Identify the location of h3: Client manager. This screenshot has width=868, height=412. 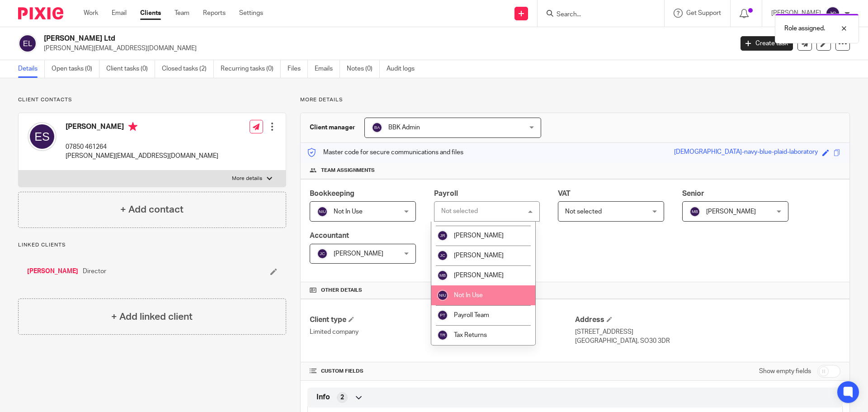
(332, 128).